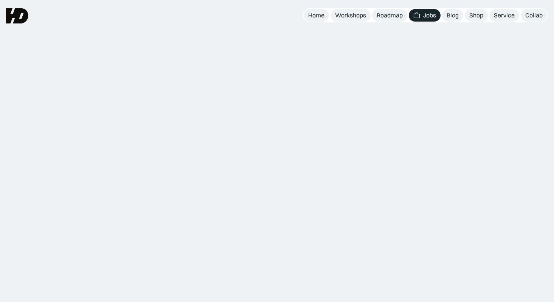 The width and height of the screenshot is (554, 302). What do you see at coordinates (504, 15) in the screenshot?
I see `div: Service` at bounding box center [504, 15].